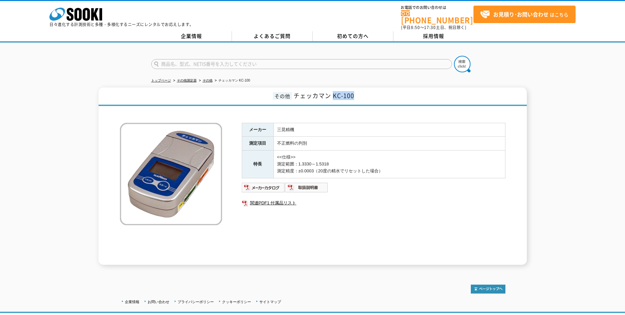 This screenshot has width=625, height=315. I want to click on strong: お見積り･お問い合わせ, so click(521, 14).